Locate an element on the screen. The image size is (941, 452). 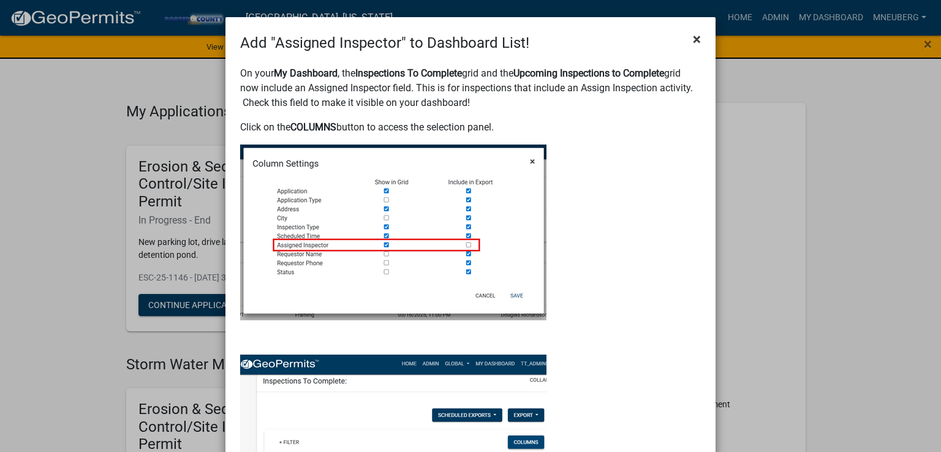
img: image_04b05459-b3a8-4cc5-8b33-a24db39f82db.png is located at coordinates (393, 232).